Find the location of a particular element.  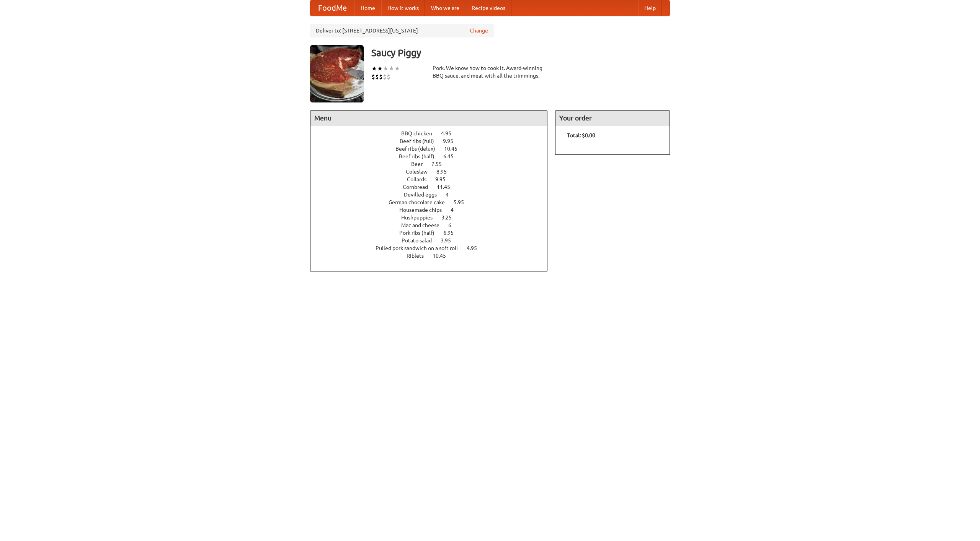

a: Beef ribs (full) 9.95 is located at coordinates (433, 141).